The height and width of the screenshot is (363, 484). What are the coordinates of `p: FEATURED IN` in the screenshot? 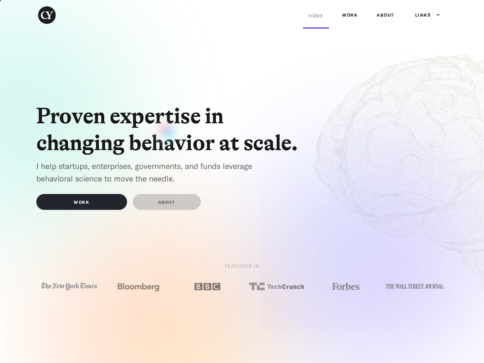 It's located at (242, 268).